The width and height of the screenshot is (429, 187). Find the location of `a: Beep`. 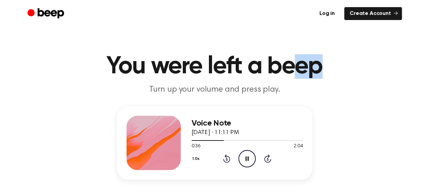

a: Beep is located at coordinates (46, 14).